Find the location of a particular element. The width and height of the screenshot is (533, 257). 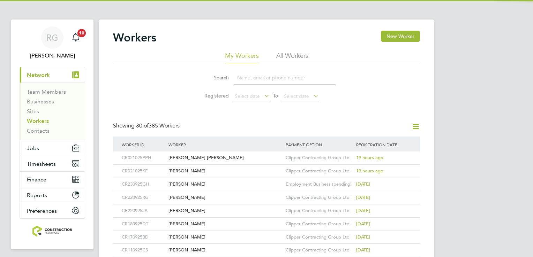

a: 10 is located at coordinates (76, 38).